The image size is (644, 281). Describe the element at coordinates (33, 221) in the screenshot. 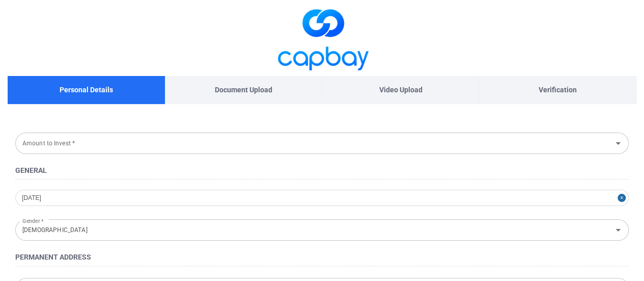

I see `label: Gender *` at that location.